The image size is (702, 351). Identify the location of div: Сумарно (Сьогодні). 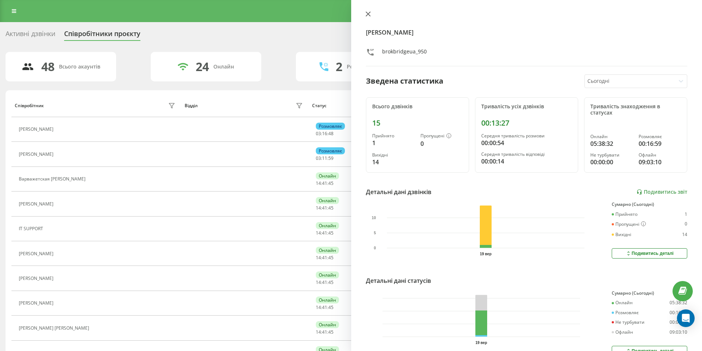
(649, 293).